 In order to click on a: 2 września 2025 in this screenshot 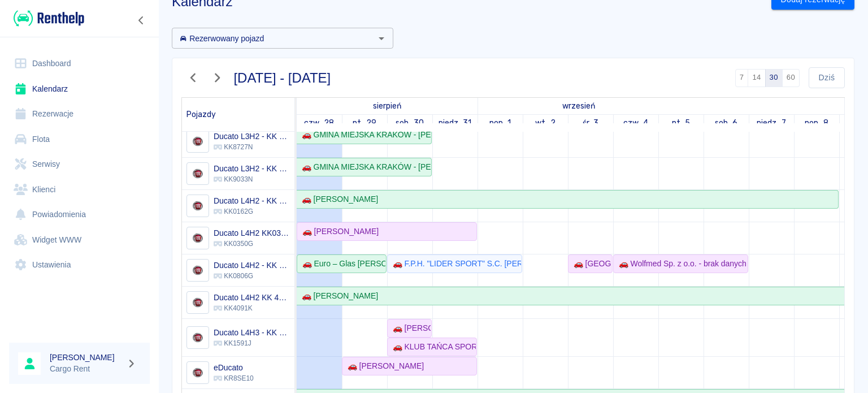, I will do `click(545, 122)`.